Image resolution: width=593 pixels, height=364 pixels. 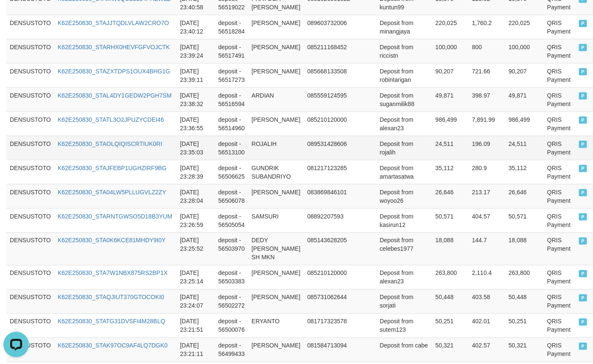 What do you see at coordinates (328, 349) in the screenshot?
I see `td: 081584713094` at bounding box center [328, 349].